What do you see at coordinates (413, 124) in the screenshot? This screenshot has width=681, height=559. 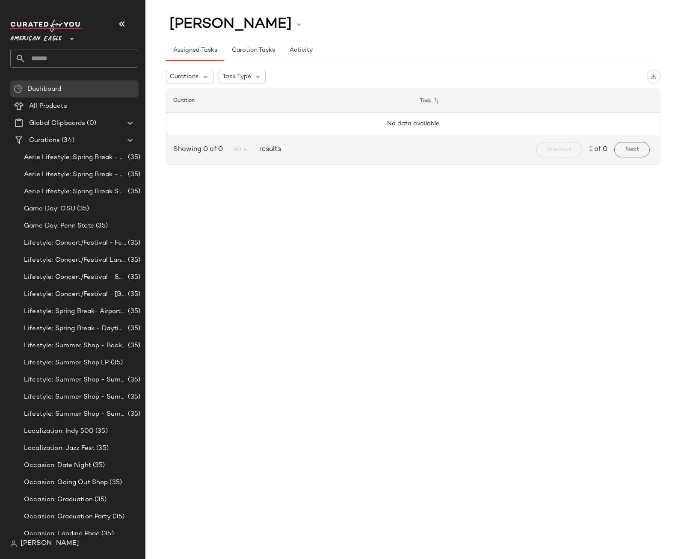 I see `td: No data available` at bounding box center [413, 124].